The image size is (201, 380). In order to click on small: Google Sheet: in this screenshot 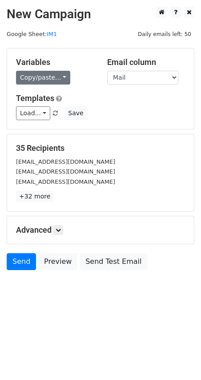, I will do `click(32, 34)`.